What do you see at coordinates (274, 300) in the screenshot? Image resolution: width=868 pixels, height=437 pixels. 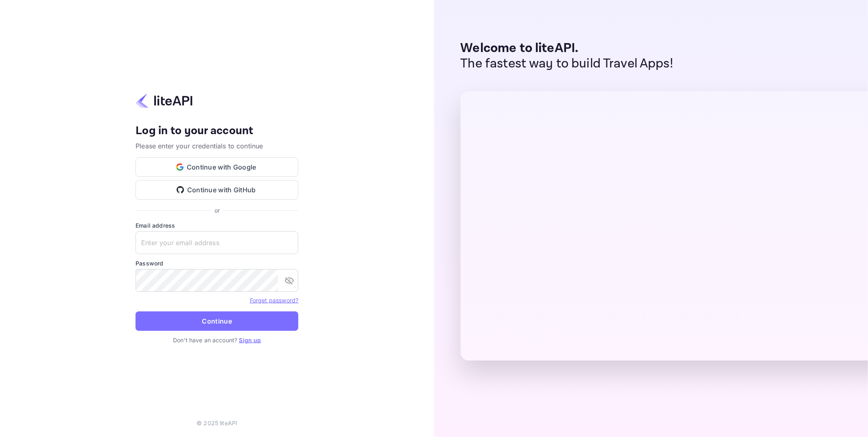 I see `a: Forget password?` at bounding box center [274, 300].